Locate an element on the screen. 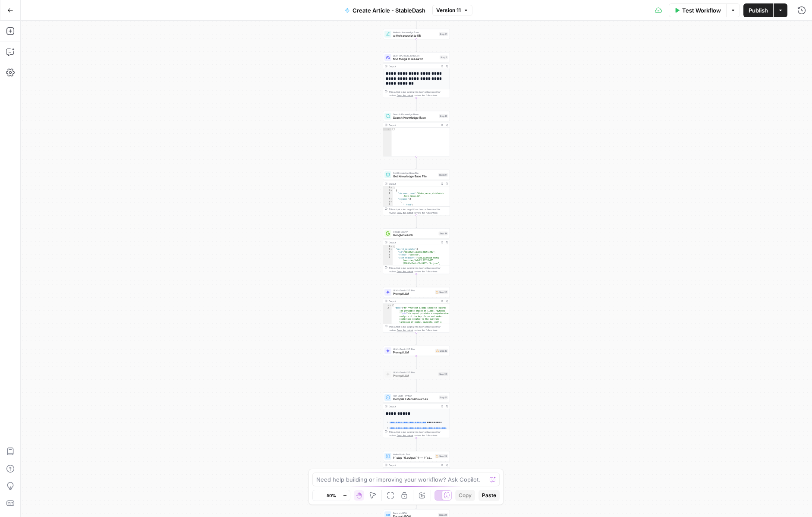  div: Get Knowledge Base FileGet Knowledge Base FileStep 27Output[ { "document_name":"Video_recap_stabl... is located at coordinates (416, 192).